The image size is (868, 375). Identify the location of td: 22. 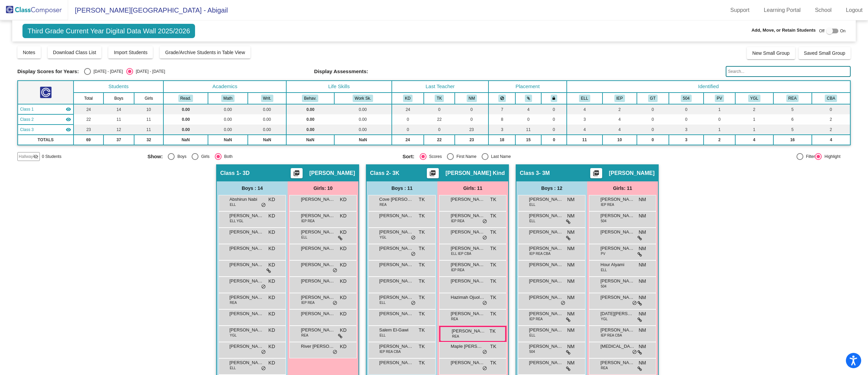
(439, 119).